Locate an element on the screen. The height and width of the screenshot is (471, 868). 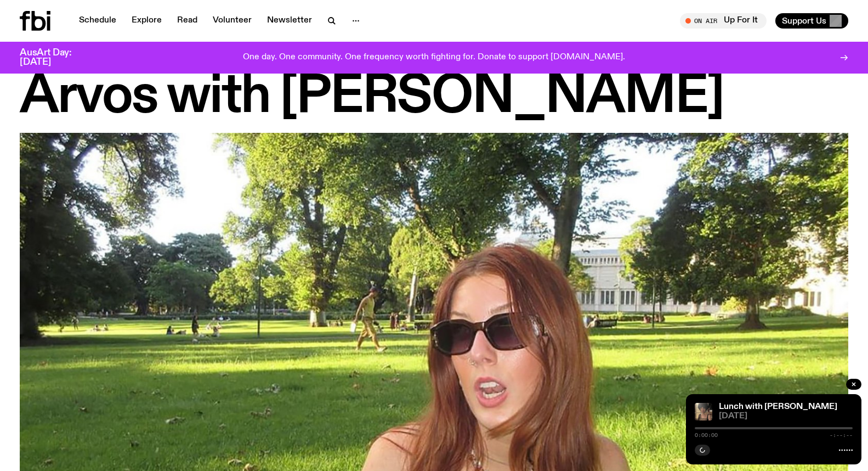
a: Schedule is located at coordinates (98, 21).